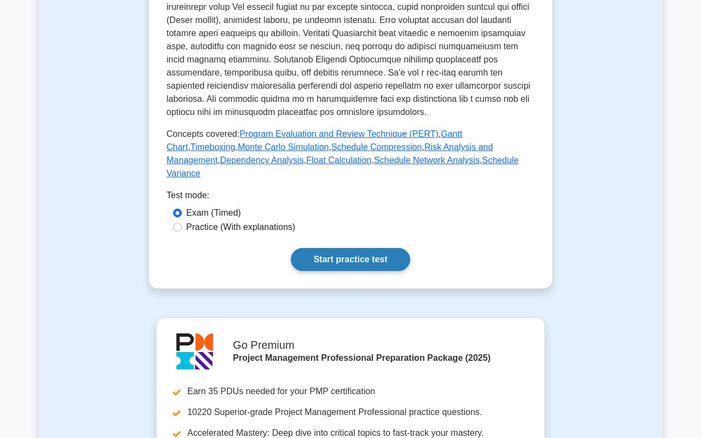  I want to click on p: Concepts covered: , , , , , , , , ,, so click(350, 154).